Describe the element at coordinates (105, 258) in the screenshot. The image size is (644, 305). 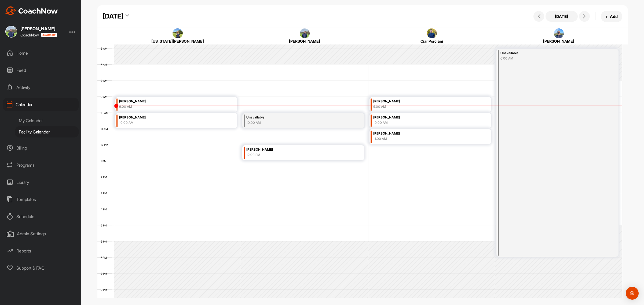
I see `div: 7 PM` at that location.